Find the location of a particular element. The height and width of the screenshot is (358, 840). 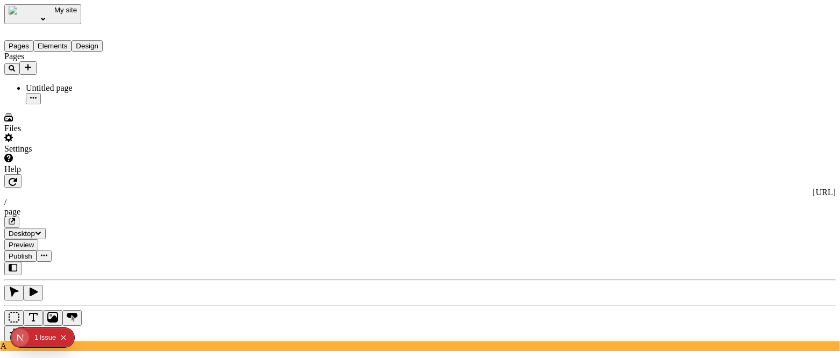

button: Box is located at coordinates (14, 318).